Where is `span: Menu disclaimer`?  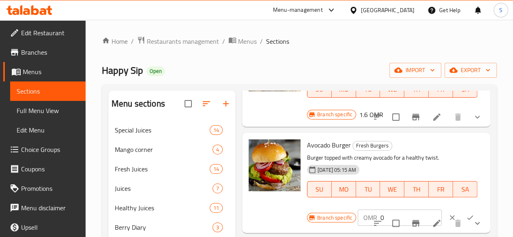
span: Menu disclaimer is located at coordinates (50, 208).